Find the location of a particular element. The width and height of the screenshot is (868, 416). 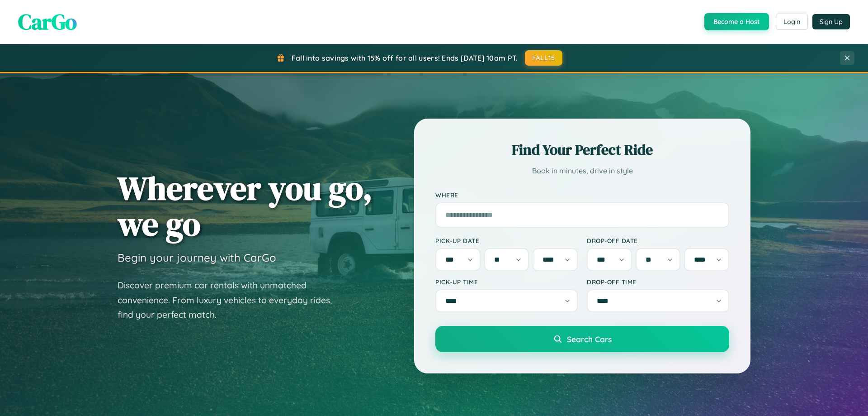

label: Pick-up Time is located at coordinates (507, 282).